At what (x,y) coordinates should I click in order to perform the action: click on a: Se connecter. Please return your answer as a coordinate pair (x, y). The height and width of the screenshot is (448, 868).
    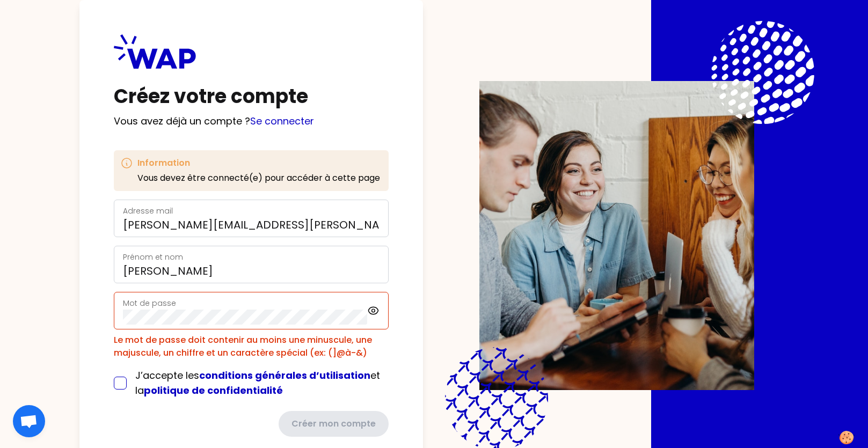
    Looking at the image, I should click on (282, 121).